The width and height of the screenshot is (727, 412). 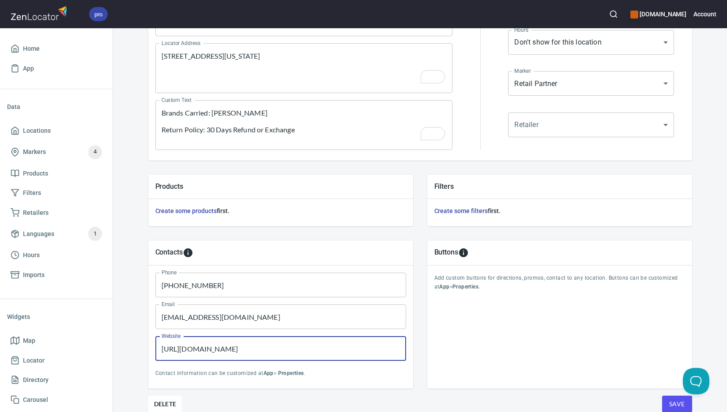 What do you see at coordinates (37, 131) in the screenshot?
I see `span: Locations` at bounding box center [37, 131].